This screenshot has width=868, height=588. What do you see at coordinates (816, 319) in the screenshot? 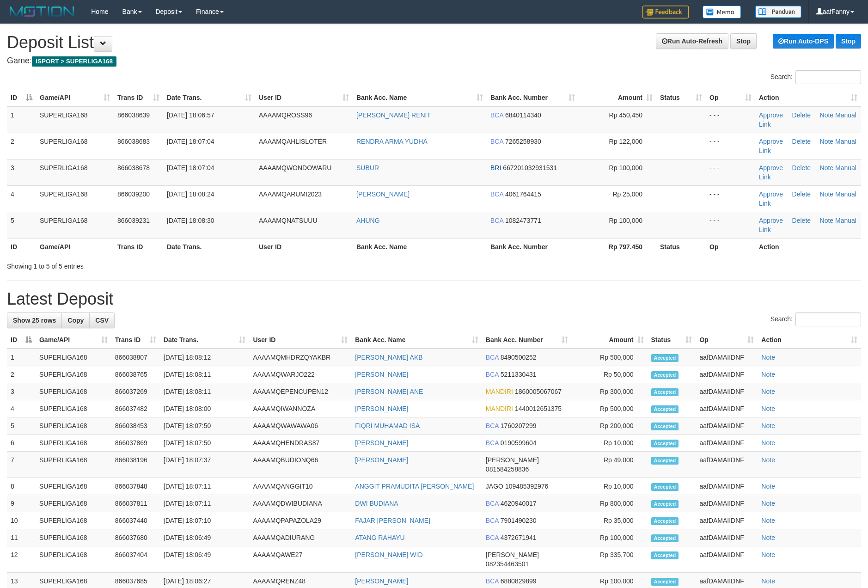
I see `label: Search:` at bounding box center [816, 319].